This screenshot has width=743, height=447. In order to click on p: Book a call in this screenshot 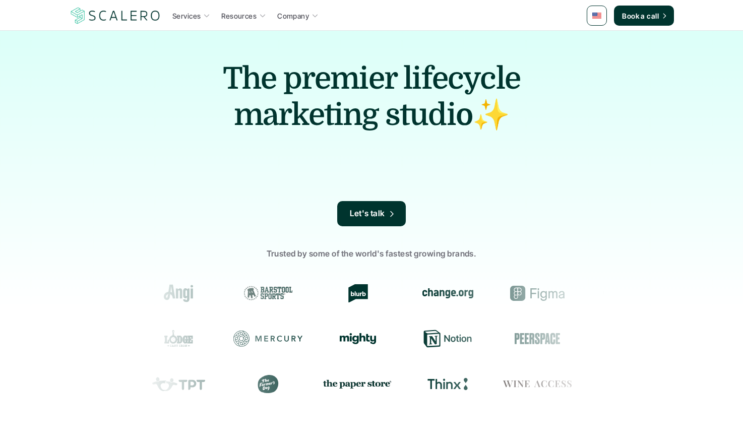, I will do `click(640, 16)`.